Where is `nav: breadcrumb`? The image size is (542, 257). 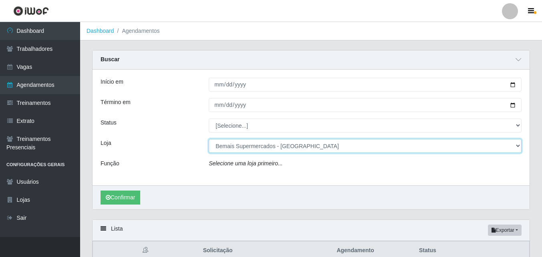
nav: breadcrumb is located at coordinates (311, 31).